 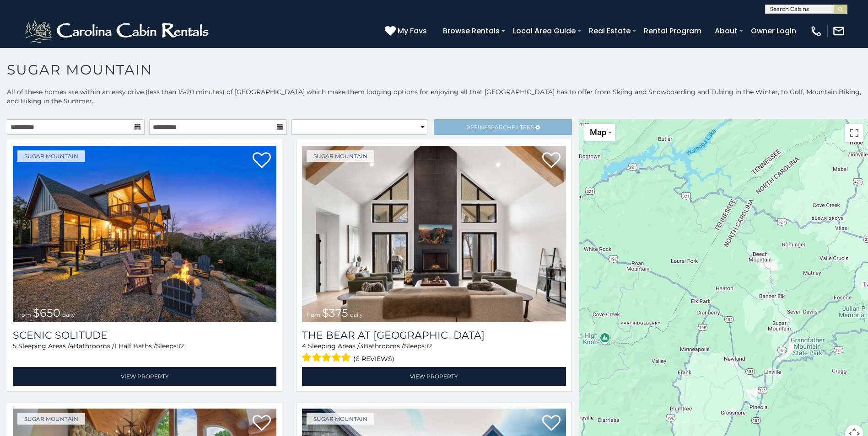 What do you see at coordinates (407, 31) in the screenshot?
I see `a: My Favs` at bounding box center [407, 31].